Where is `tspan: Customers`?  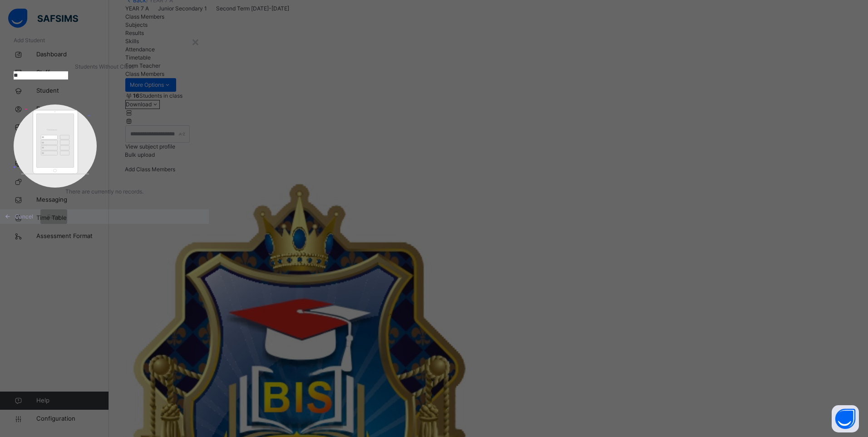
tspan: Customers is located at coordinates (52, 130).